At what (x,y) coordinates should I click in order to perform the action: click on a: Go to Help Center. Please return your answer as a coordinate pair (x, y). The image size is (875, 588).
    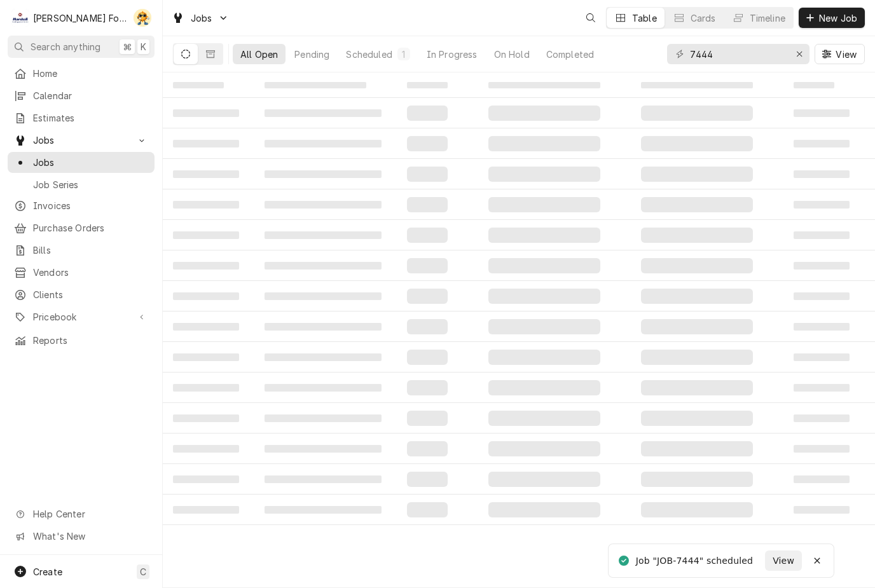
    Looking at the image, I should click on (81, 514).